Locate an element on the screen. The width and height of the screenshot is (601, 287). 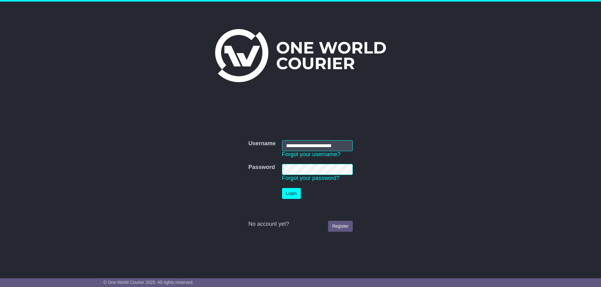
img: One World is located at coordinates (300, 56).